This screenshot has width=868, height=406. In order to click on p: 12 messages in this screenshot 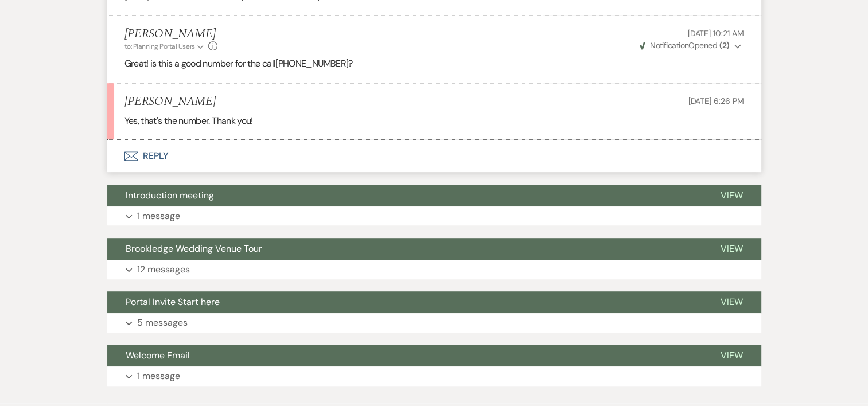, I will do `click(163, 270)`.